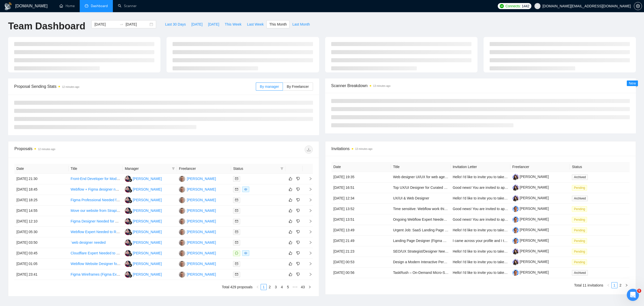 This screenshot has width=644, height=306. What do you see at coordinates (421, 188) in the screenshot?
I see `td: Top UX/UI Designer for Curated Web Directory MVP (Desktop & Mobile)` at bounding box center [421, 188].